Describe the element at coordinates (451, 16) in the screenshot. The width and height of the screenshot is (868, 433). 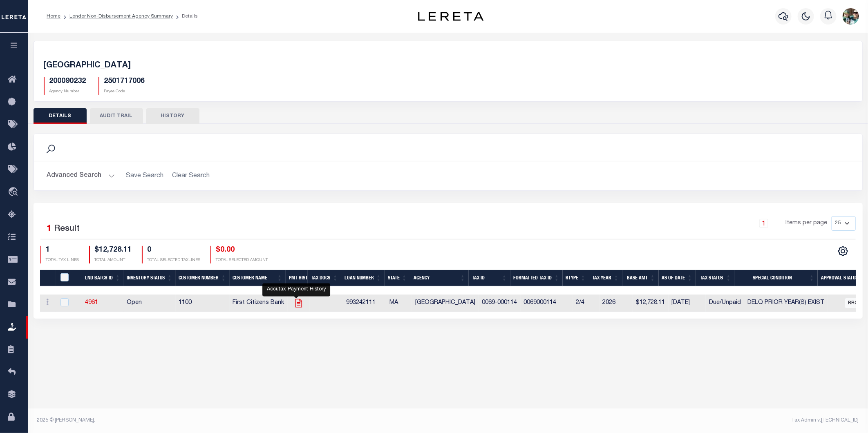
I see `img: logo-dark.svg` at that location.